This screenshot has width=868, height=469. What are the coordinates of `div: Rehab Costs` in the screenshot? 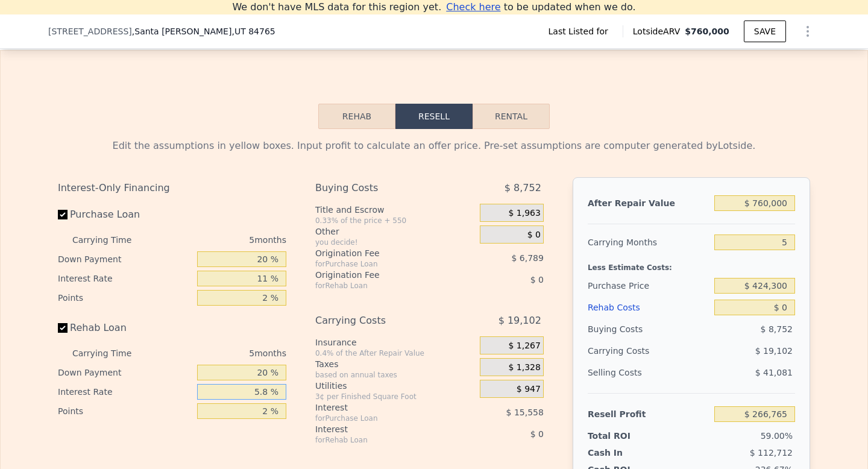 It's located at (649, 308).